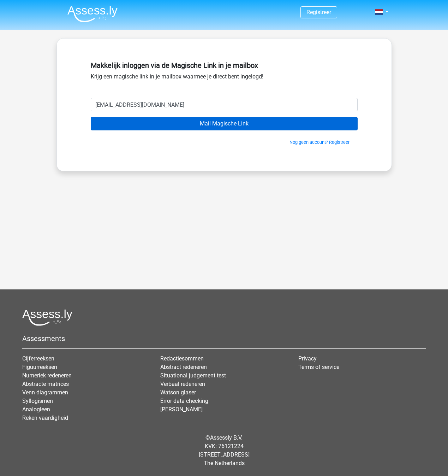  I want to click on a: Situational judgement test, so click(193, 376).